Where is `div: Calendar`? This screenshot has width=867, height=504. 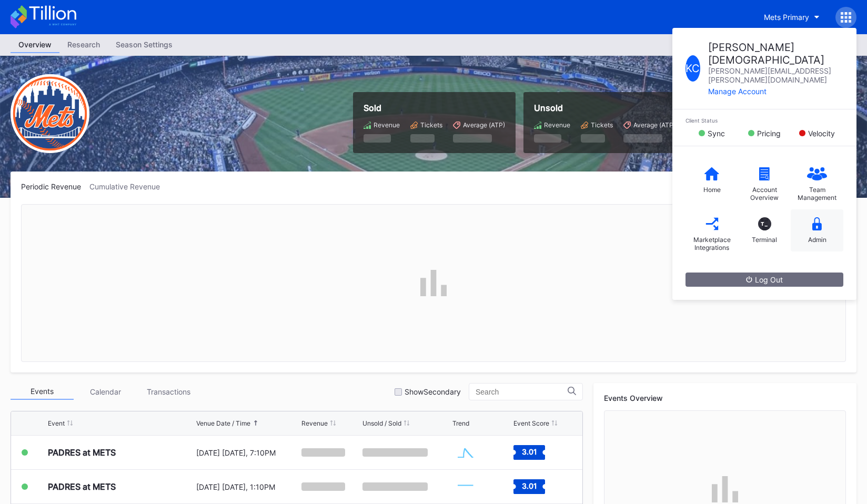 div: Calendar is located at coordinates (106, 392).